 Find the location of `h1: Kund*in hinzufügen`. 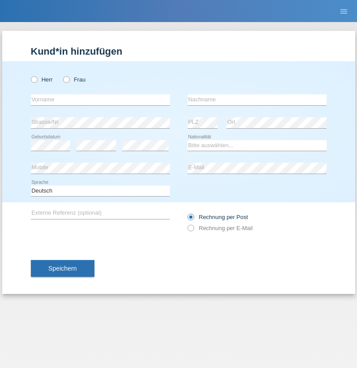

h1: Kund*in hinzufügen is located at coordinates (179, 51).